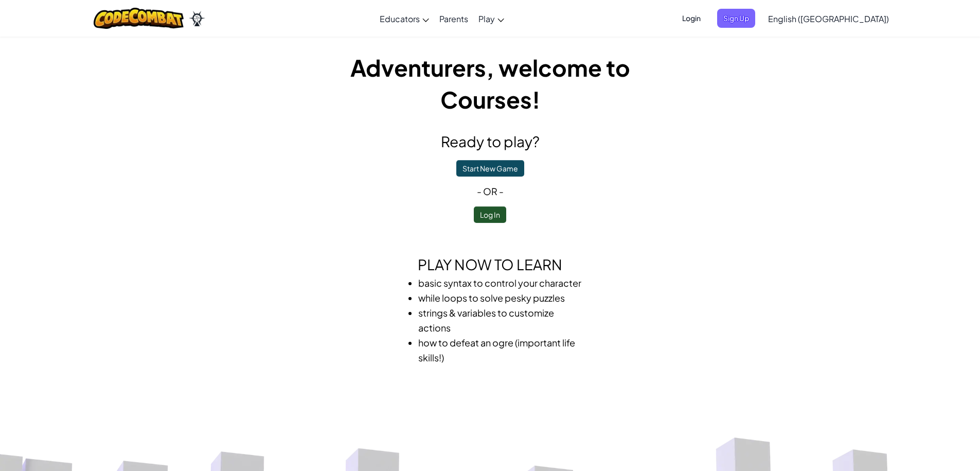 The width and height of the screenshot is (980, 471). Describe the element at coordinates (491, 19) in the screenshot. I see `a: Play` at that location.